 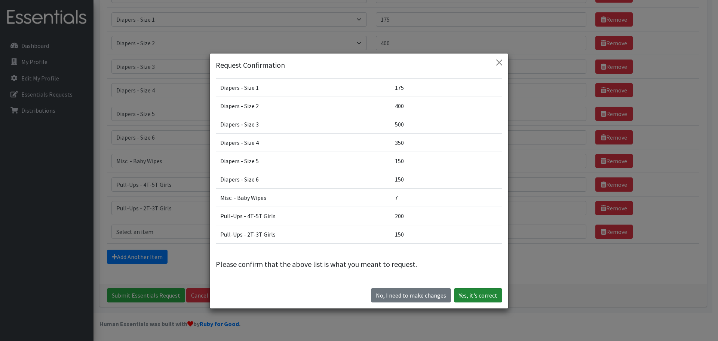 What do you see at coordinates (303, 197) in the screenshot?
I see `td: Misc. - Baby Wipes` at bounding box center [303, 197].